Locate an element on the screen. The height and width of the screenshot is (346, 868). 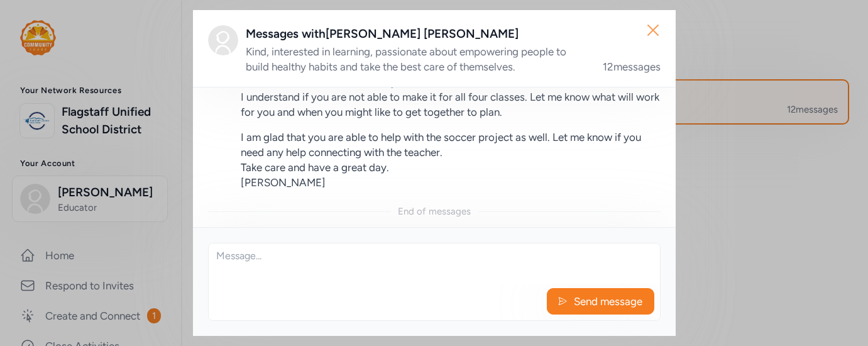
span: Send message is located at coordinates (608, 301).